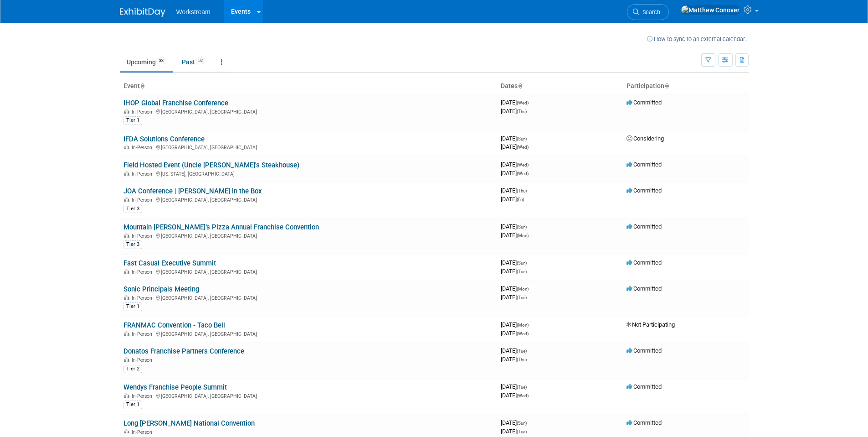  I want to click on a: How to sync to an external calendar..., so click(697, 38).